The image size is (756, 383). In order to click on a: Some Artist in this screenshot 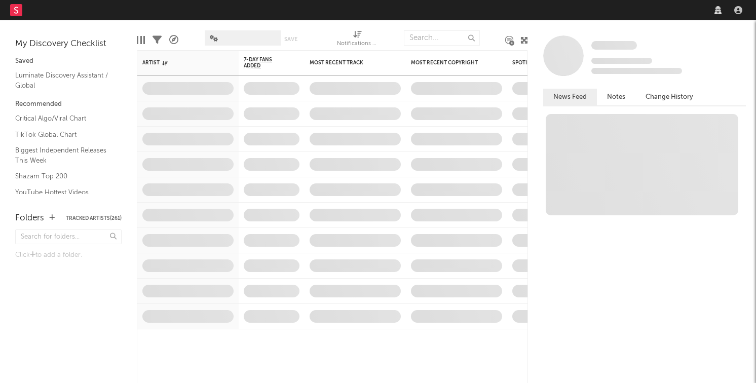, I will do `click(614, 46)`.